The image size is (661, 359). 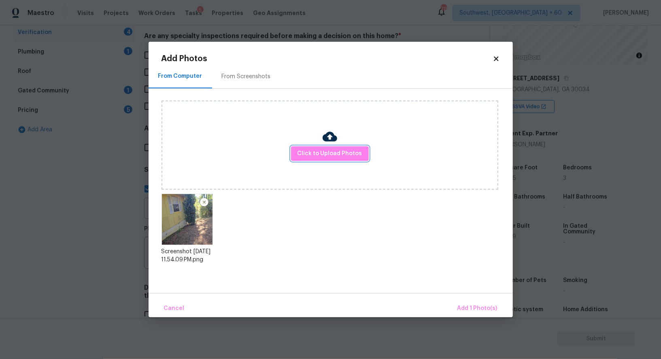 I want to click on div: From Computer, so click(x=180, y=76).